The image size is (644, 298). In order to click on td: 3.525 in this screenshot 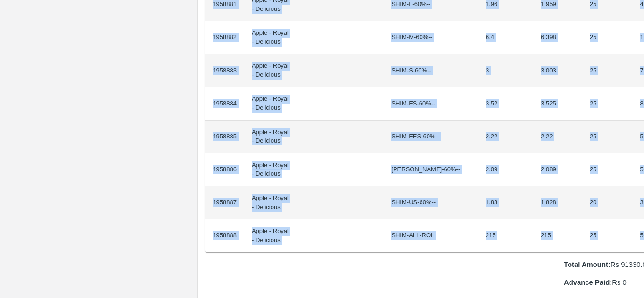, I will do `click(558, 103)`.